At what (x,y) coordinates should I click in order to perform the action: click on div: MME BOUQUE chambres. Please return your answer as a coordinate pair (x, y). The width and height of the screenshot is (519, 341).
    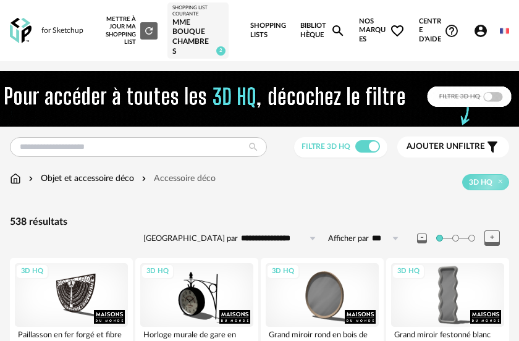
    Looking at the image, I should click on (198, 37).